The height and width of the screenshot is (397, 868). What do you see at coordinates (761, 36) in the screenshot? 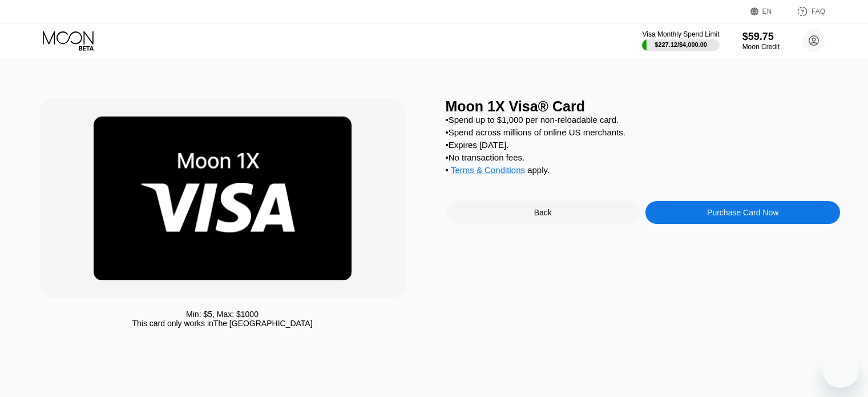
I see `div: $59.75` at bounding box center [761, 36].